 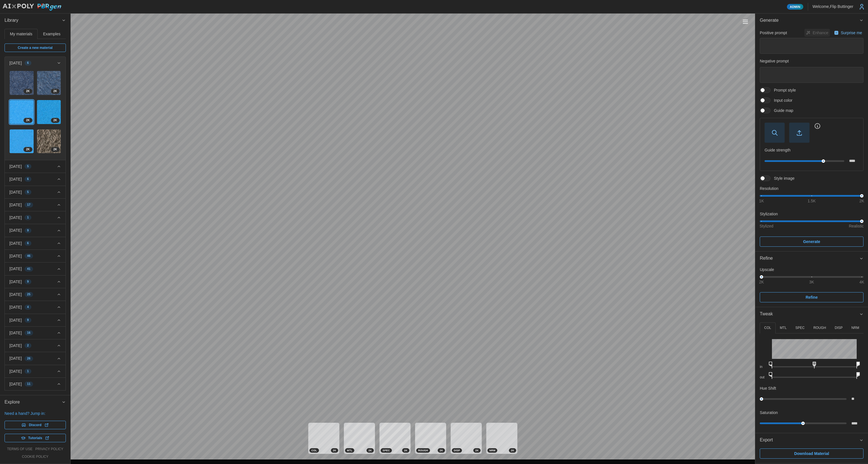 I want to click on span: Download Material, so click(x=812, y=454).